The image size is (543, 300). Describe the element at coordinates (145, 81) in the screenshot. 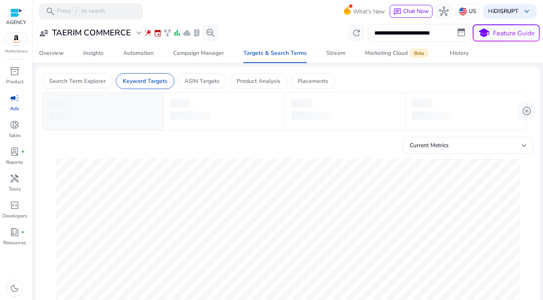

I see `p: Keyword Targets` at that location.